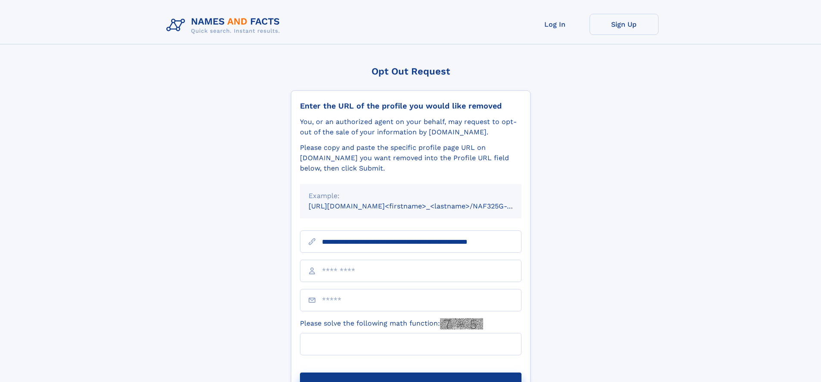  I want to click on a: Log In, so click(555, 24).